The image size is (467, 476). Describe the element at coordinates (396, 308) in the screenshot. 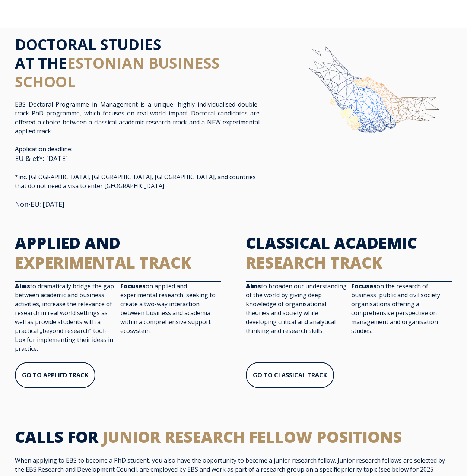

I see `span: on the research of business, public and civil society organisations offering a comprehensive pers...` at that location.